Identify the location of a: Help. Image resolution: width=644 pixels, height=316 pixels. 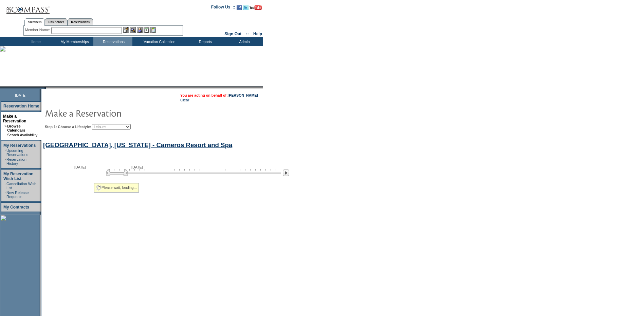
(258, 34).